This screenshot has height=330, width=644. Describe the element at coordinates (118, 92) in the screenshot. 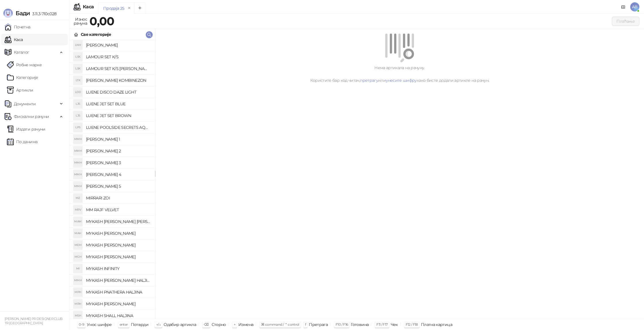

I see `h4: LUENE DISCO DAZE LIGHT` at that location.